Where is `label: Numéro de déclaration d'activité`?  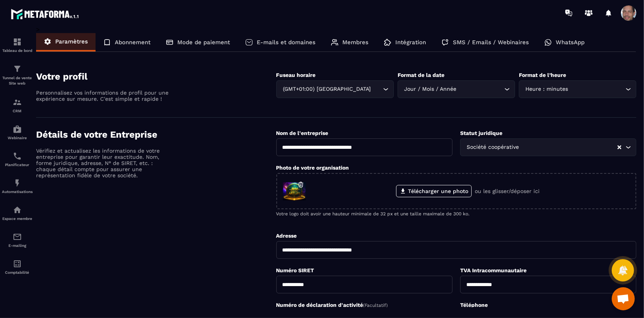
label: Numéro de déclaration d'activité is located at coordinates (332, 305).